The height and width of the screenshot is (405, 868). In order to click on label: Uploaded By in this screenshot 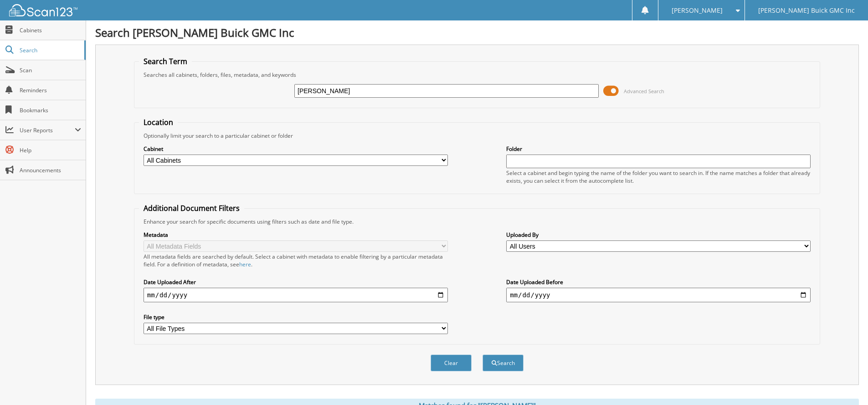, I will do `click(658, 235)`.